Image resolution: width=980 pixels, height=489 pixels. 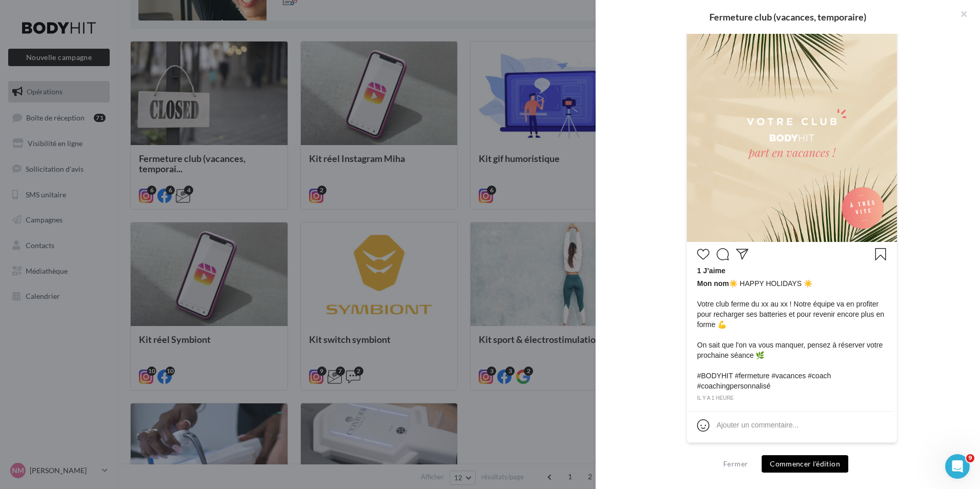 What do you see at coordinates (703, 425) in the screenshot?
I see `svg: Emoji` at bounding box center [703, 425].